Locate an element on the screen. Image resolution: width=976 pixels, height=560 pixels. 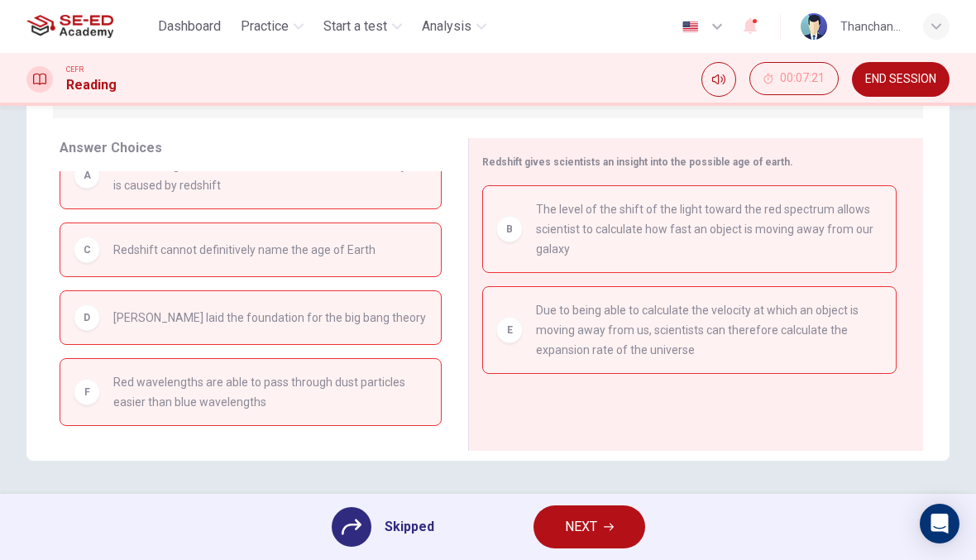
div: C is located at coordinates (87, 250).